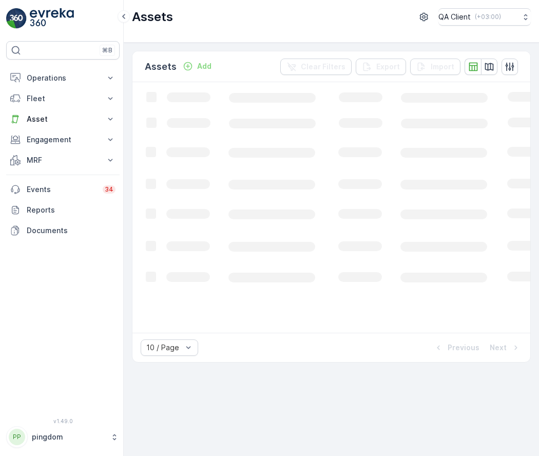 This screenshot has height=456, width=539. What do you see at coordinates (63, 140) in the screenshot?
I see `p: Engagement` at bounding box center [63, 140].